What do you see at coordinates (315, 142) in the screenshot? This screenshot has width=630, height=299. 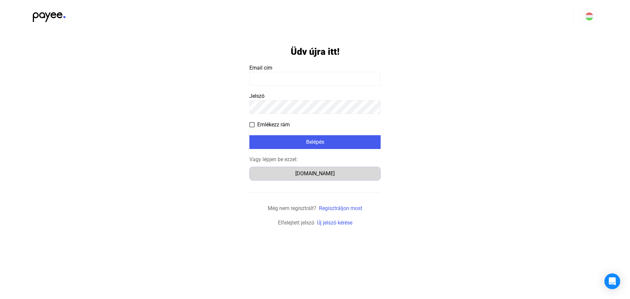 I see `div: Belépés` at bounding box center [315, 142].